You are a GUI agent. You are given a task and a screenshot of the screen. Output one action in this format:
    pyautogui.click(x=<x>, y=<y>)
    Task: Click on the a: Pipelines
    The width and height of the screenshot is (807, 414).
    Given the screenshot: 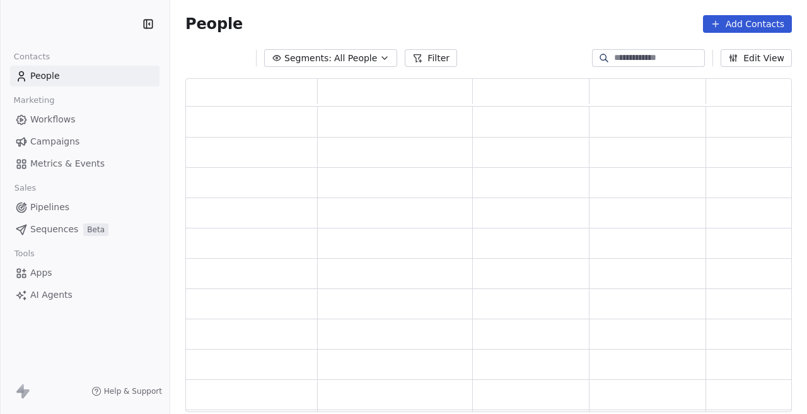 What is the action you would take?
    pyautogui.click(x=84, y=207)
    